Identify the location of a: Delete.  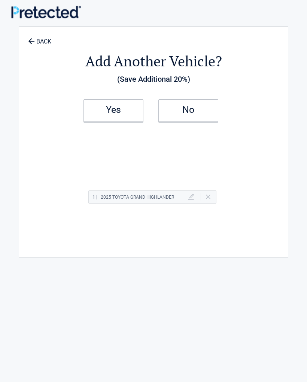
(208, 197).